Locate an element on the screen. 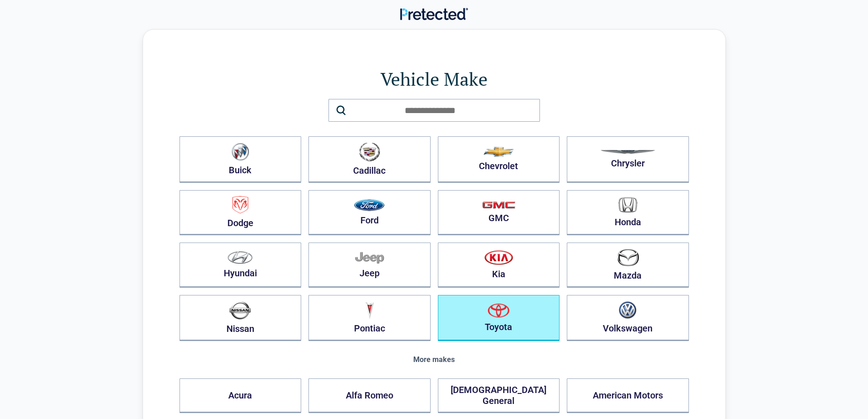 This screenshot has width=868, height=419. h1: Vehicle Make is located at coordinates (434, 79).